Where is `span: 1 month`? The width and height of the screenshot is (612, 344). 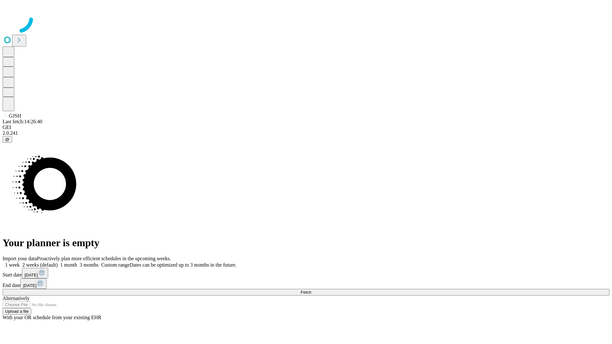 span: 1 month is located at coordinates (69, 265).